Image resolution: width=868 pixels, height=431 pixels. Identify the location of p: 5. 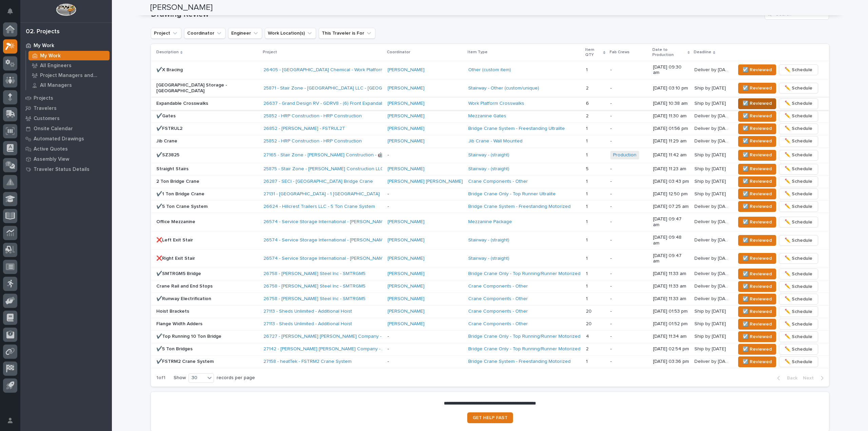
(588, 168).